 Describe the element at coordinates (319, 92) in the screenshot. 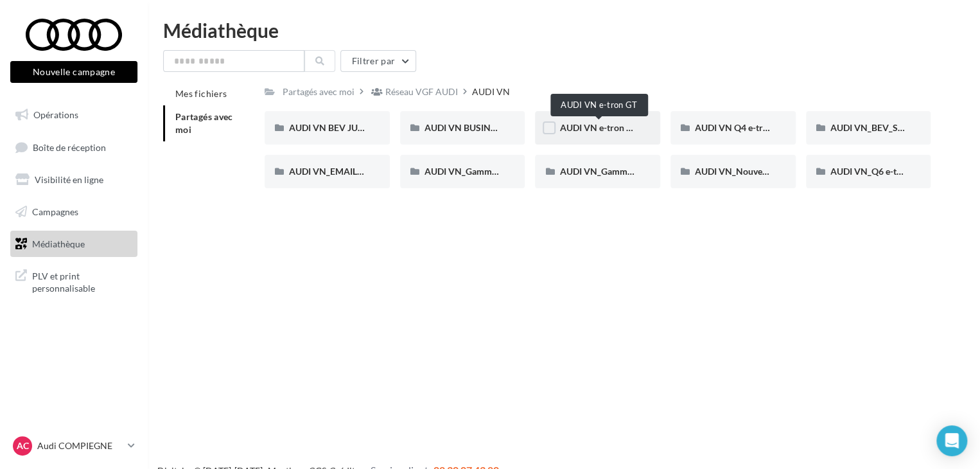

I see `div: Partagés avec moi` at that location.